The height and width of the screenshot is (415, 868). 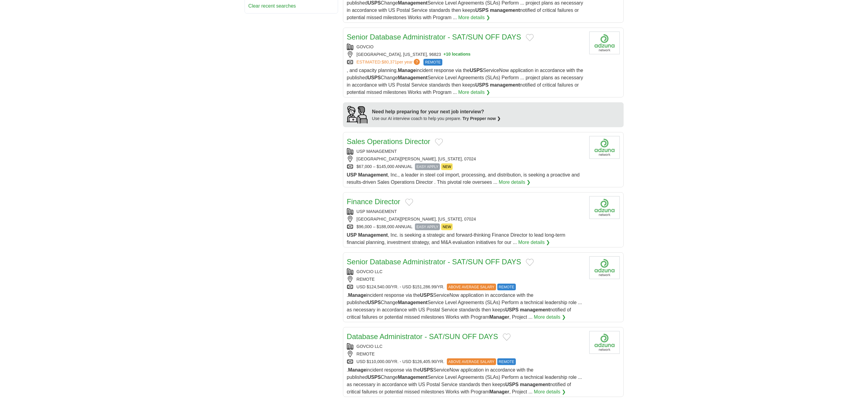 I want to click on a: Finance Director, so click(x=374, y=202).